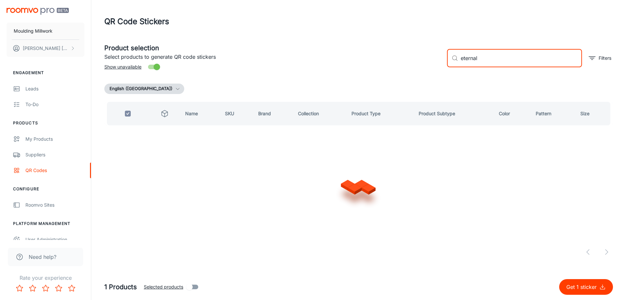  What do you see at coordinates (522, 58) in the screenshot?
I see `input: Search by SKU, brand, collection...` at bounding box center [522, 58].